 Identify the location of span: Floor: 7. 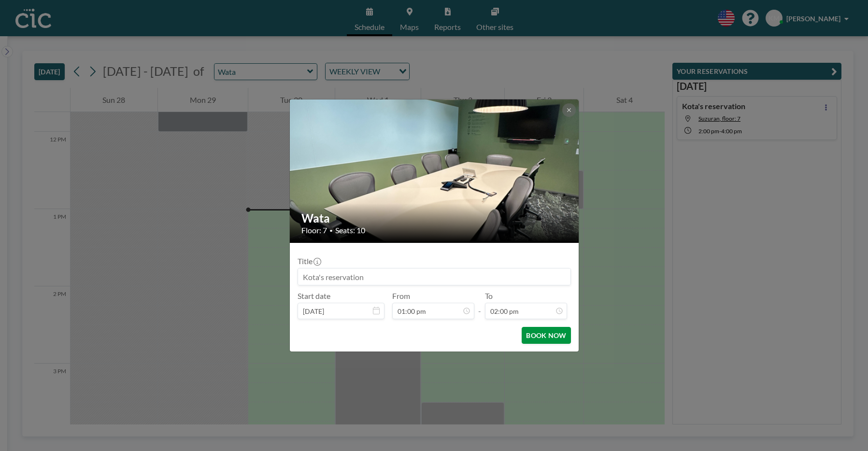
(314, 230).